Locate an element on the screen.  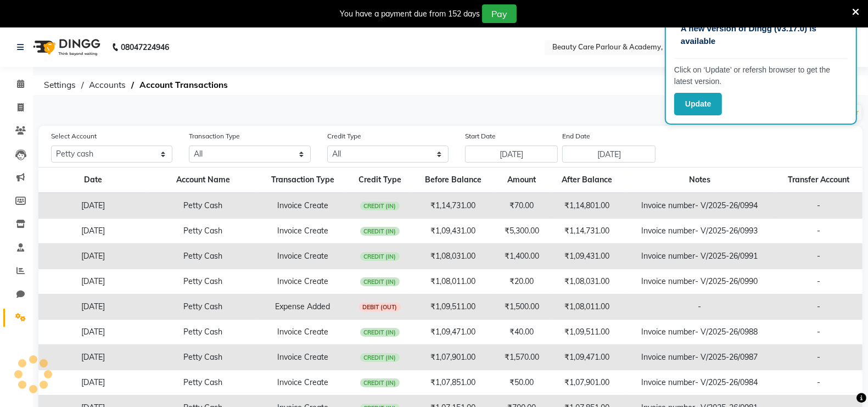
span: Settings is located at coordinates (60, 85).